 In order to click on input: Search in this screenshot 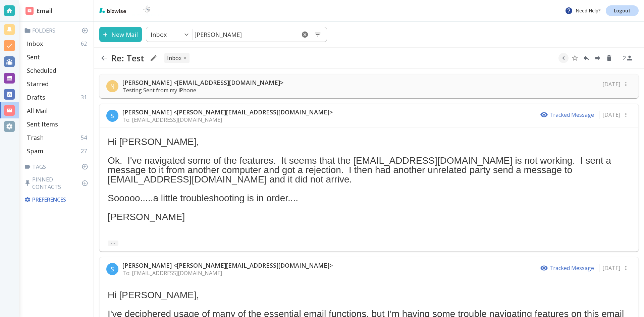, I will do `click(244, 34)`.